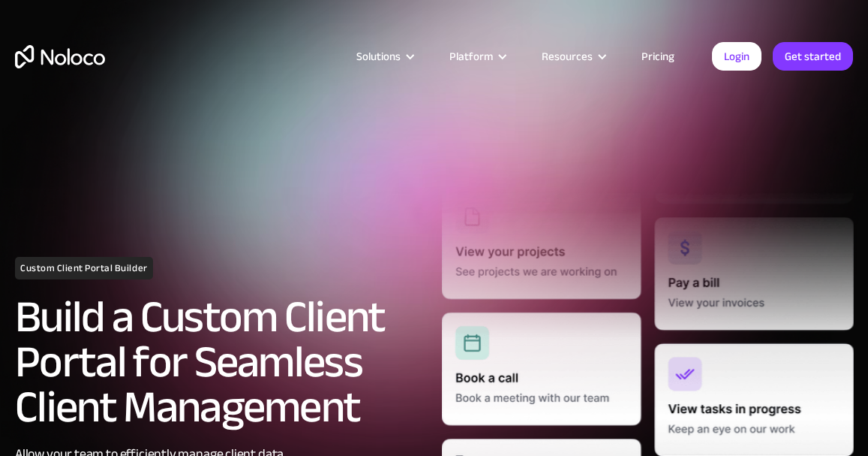 This screenshot has height=456, width=868. What do you see at coordinates (658, 56) in the screenshot?
I see `a: Pricing` at bounding box center [658, 56].